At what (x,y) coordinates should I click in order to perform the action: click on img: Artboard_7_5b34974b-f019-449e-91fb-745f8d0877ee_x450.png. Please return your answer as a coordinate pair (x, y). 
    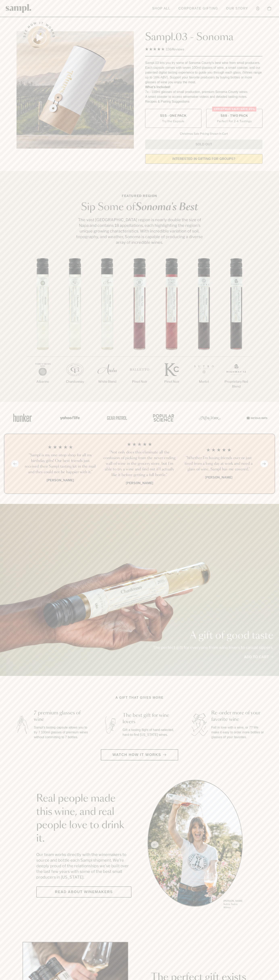
    Looking at the image, I should click on (256, 418).